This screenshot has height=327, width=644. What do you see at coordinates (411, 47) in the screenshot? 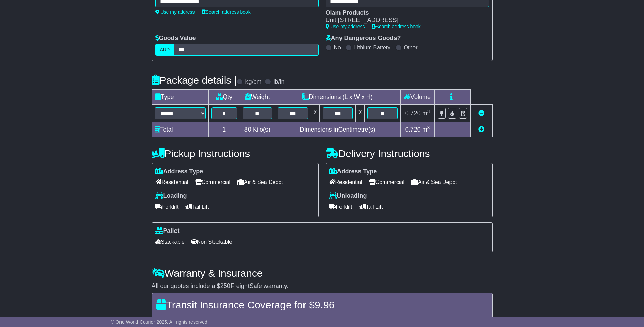
I see `label: Other` at bounding box center [411, 47].